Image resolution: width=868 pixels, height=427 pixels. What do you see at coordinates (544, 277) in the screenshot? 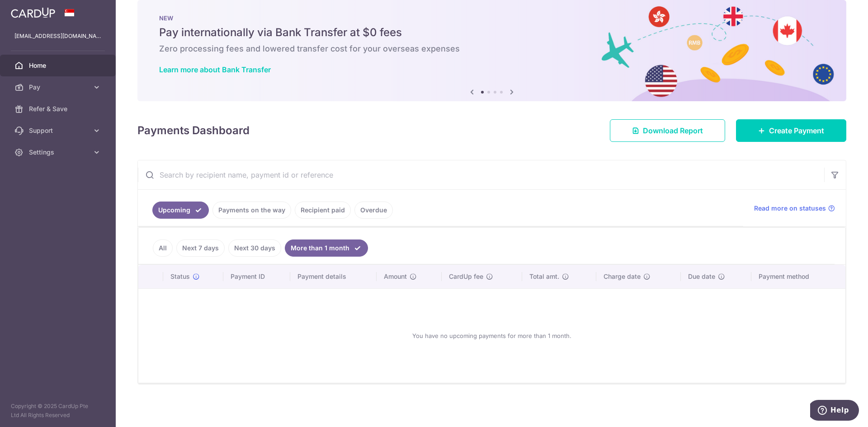
I see `span: Total amt.` at bounding box center [544, 277].